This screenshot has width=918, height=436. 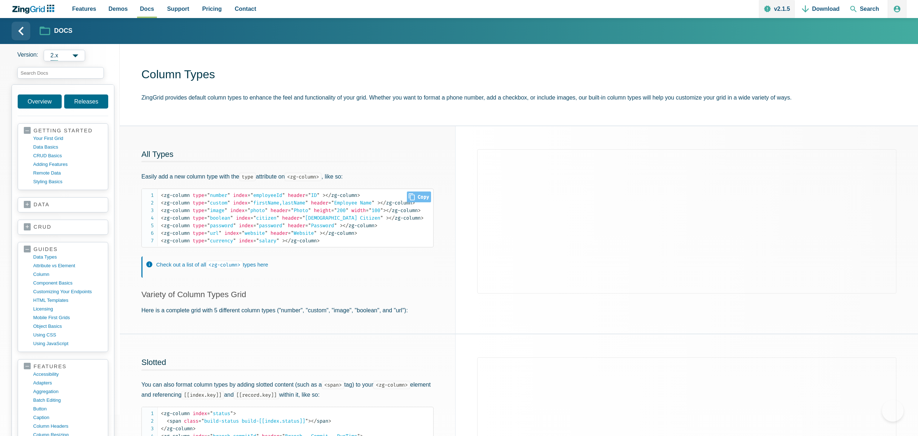 What do you see at coordinates (246, 9) in the screenshot?
I see `span: Contact` at bounding box center [246, 9].